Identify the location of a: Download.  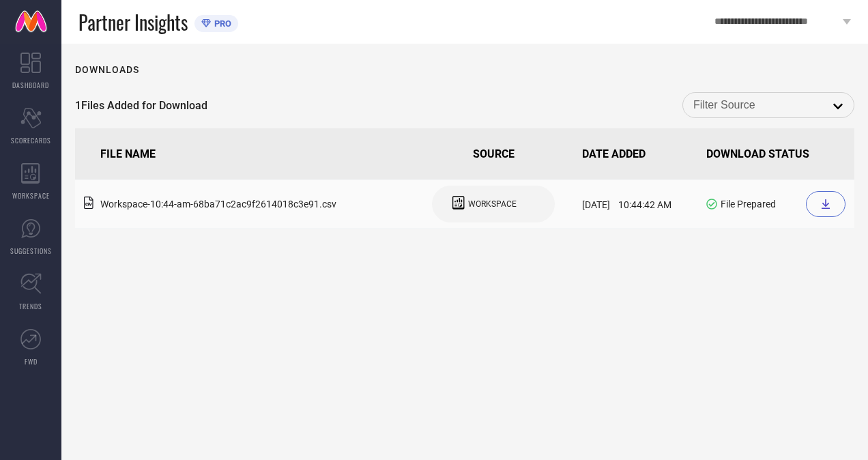
(827, 204).